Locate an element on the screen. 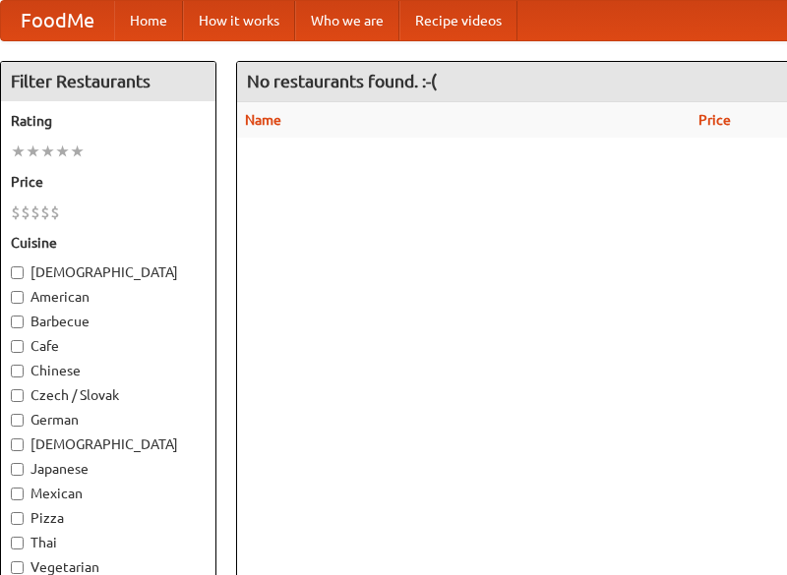 Image resolution: width=787 pixels, height=575 pixels. a: Price is located at coordinates (714, 120).